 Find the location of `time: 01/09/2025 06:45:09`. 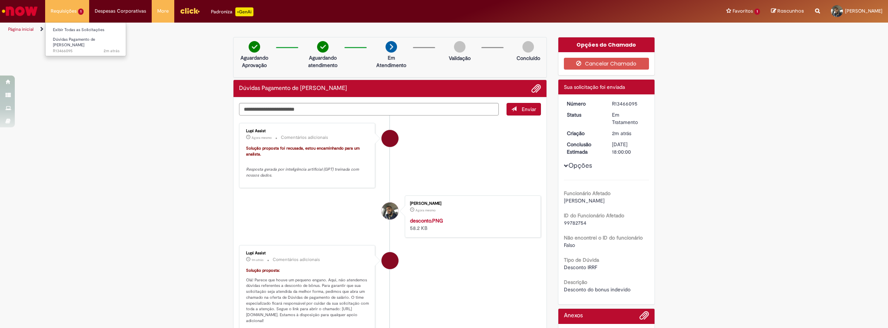

time: 01/09/2025 06:45:09 is located at coordinates (622, 133).